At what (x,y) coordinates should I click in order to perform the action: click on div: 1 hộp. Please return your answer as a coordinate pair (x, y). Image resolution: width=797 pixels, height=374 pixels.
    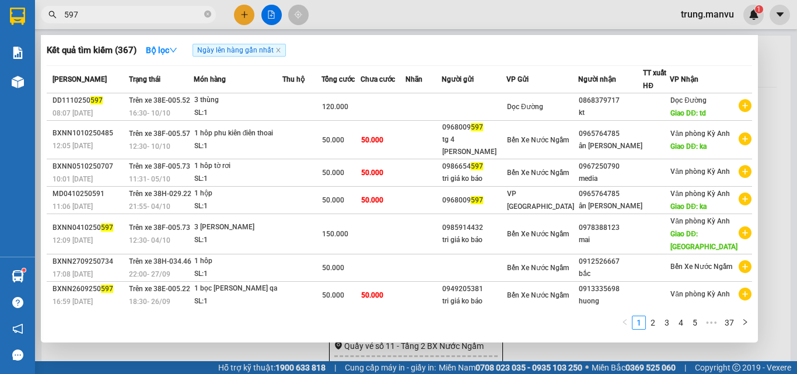
    Looking at the image, I should click on (238, 194).